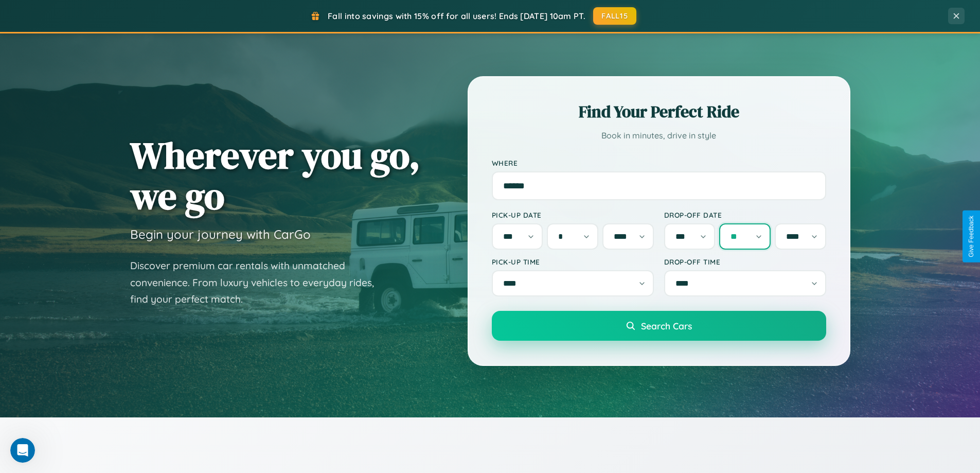 The image size is (980, 473). Describe the element at coordinates (745, 215) in the screenshot. I see `label: Drop-off Date` at that location.